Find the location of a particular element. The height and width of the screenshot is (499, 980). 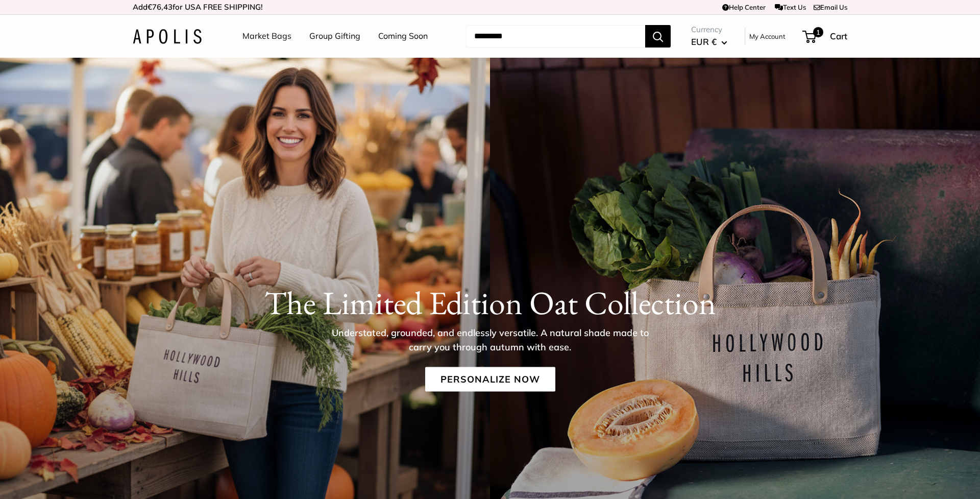

button: Search is located at coordinates (658, 36).